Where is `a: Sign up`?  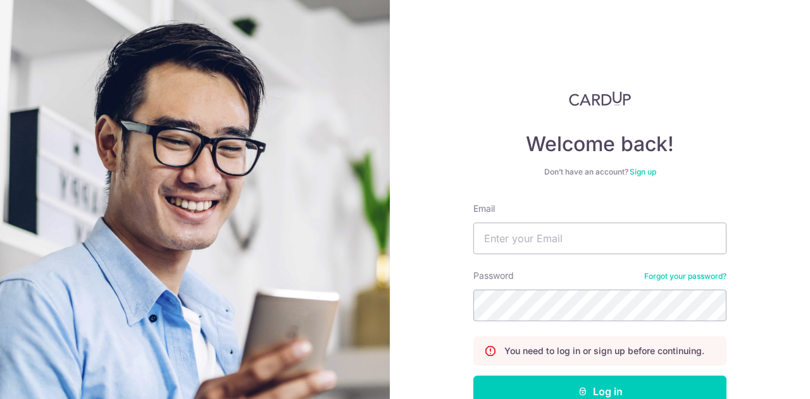 a: Sign up is located at coordinates (643, 172).